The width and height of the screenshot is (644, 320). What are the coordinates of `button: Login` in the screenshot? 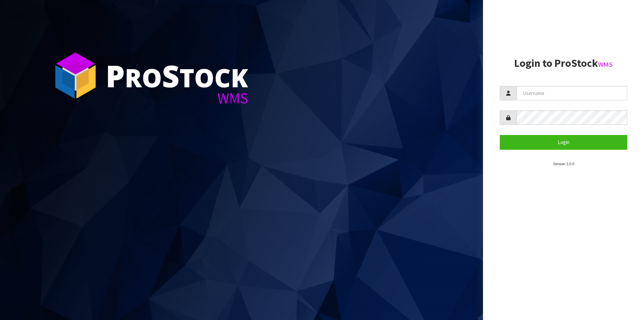 It's located at (564, 142).